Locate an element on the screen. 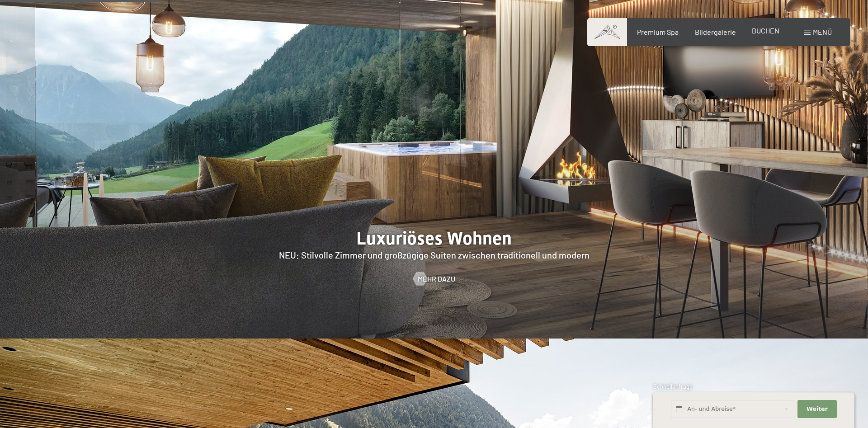 The image size is (868, 428). span: BUCHEN is located at coordinates (765, 30).